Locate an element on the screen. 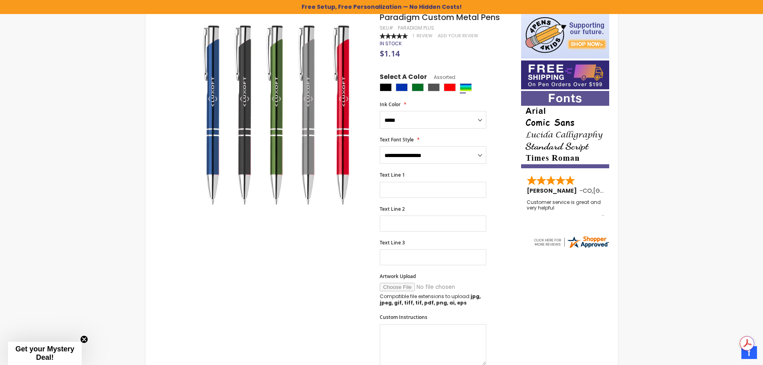 This screenshot has width=763, height=365. span: Text Line 1 is located at coordinates (392, 175).